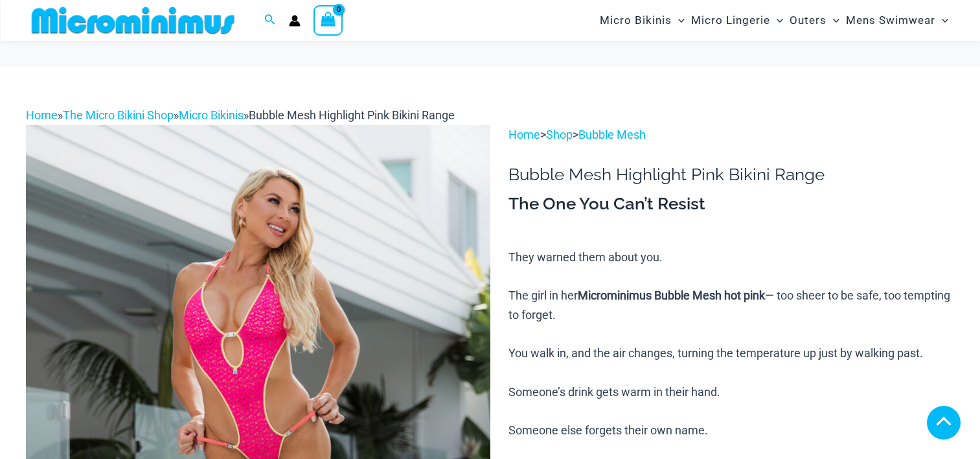 This screenshot has height=459, width=980. I want to click on a: Bubble Mesh, so click(612, 134).